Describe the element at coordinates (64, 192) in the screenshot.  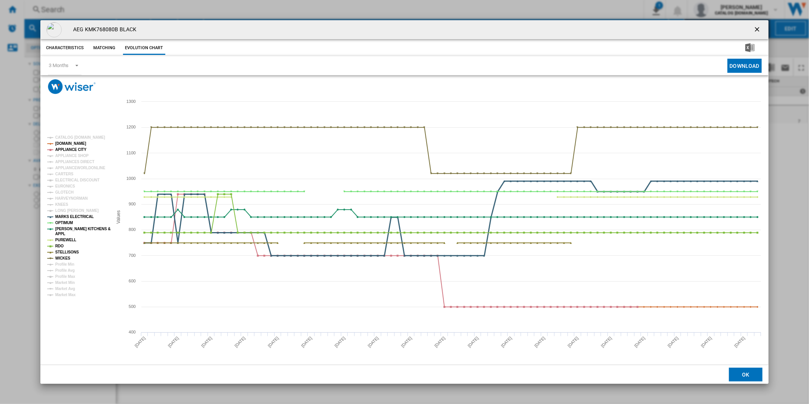
I see `tspan: GLOTECH` at that location.